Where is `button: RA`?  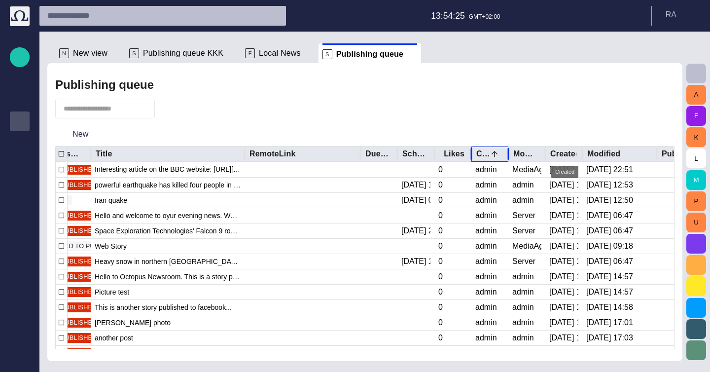 button: RA is located at coordinates (681, 15).